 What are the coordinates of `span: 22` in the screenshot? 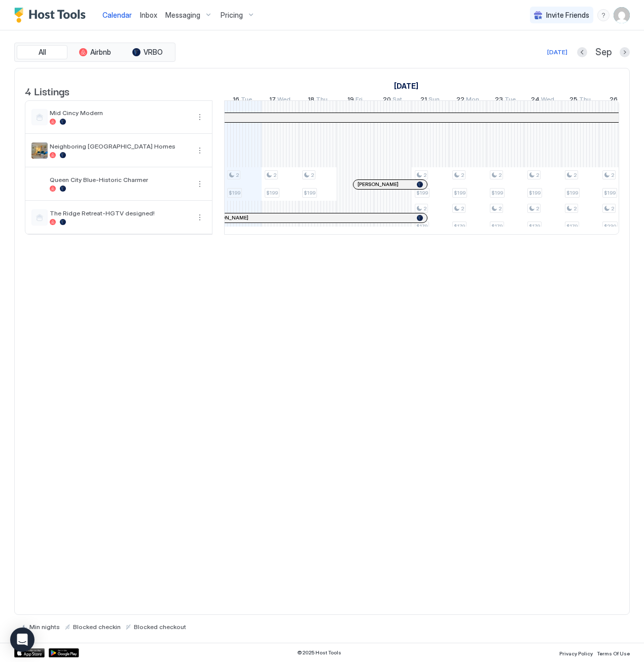 It's located at (461, 101).